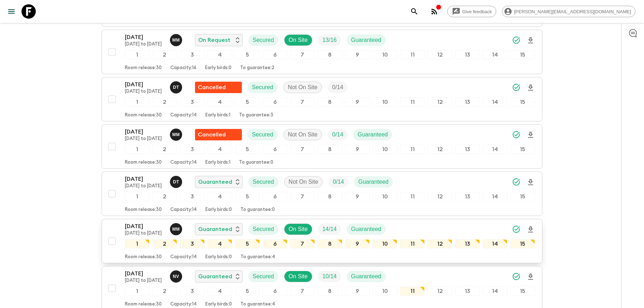  What do you see at coordinates (214, 40) in the screenshot?
I see `p: On Request` at bounding box center [214, 40].